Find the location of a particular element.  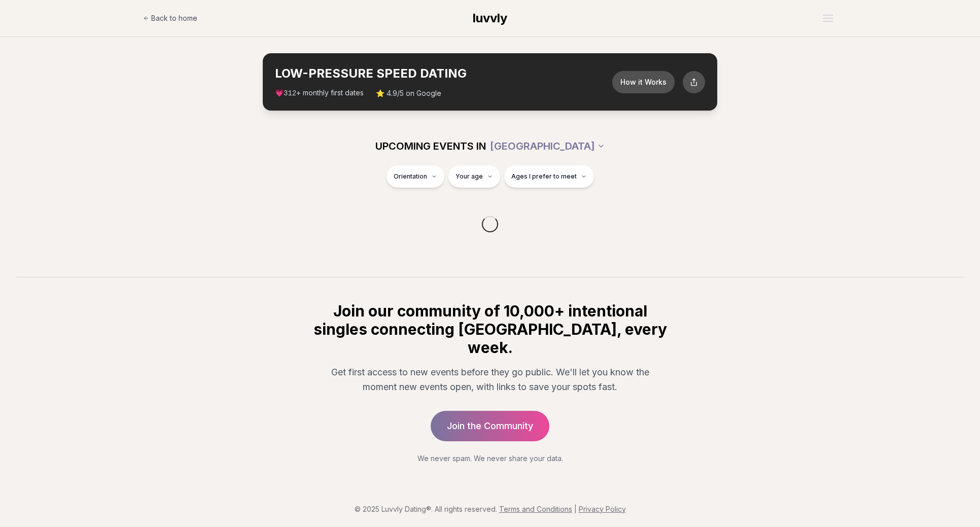

span: 312 is located at coordinates (290, 94).